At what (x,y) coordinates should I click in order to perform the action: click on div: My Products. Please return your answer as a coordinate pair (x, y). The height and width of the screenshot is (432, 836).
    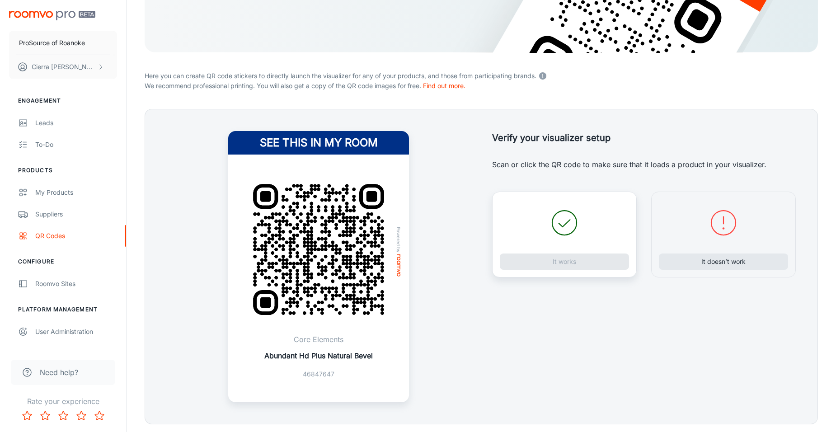
    Looking at the image, I should click on (76, 193).